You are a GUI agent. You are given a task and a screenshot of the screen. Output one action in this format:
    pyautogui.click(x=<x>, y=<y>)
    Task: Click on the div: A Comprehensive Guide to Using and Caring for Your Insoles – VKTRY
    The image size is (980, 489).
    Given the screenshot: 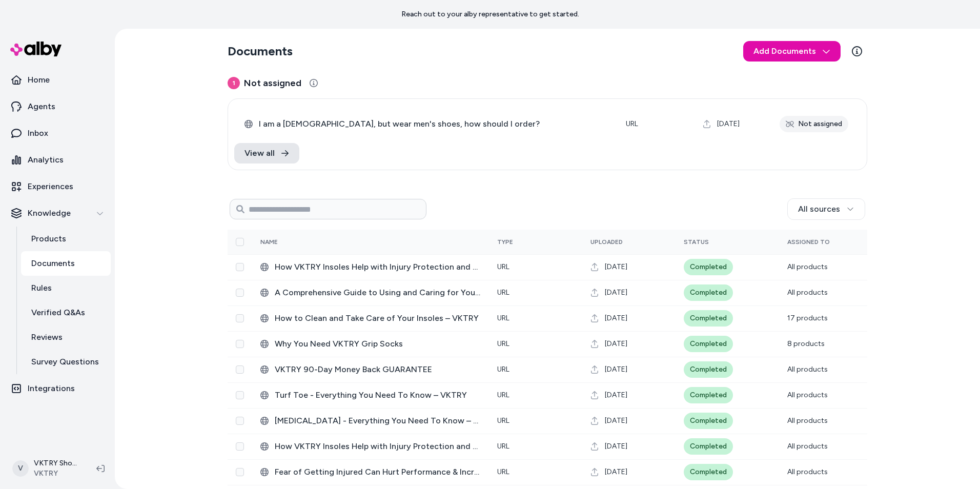 What is the action you would take?
    pyautogui.click(x=371, y=293)
    